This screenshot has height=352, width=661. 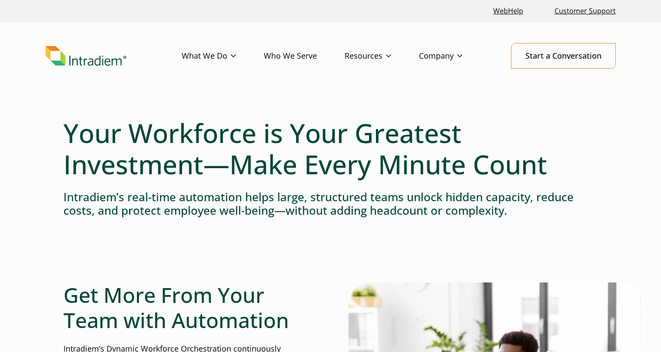 I want to click on a: Who We Serve, so click(x=304, y=56).